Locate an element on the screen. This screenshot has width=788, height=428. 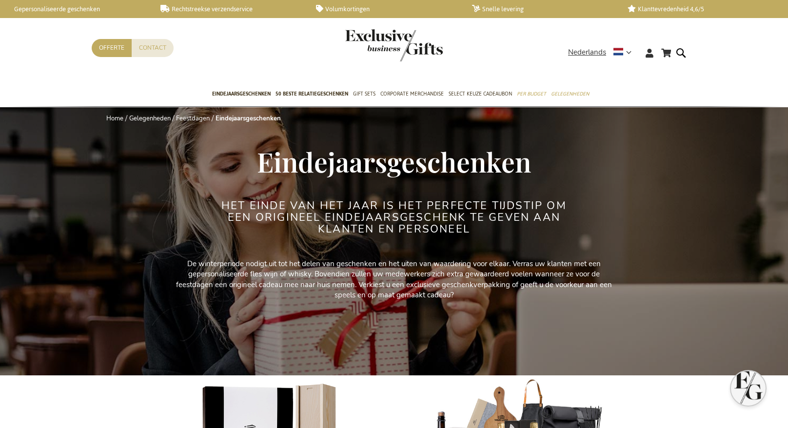
a: Klanttevredenheid 4,6/5 is located at coordinates (697, 9).